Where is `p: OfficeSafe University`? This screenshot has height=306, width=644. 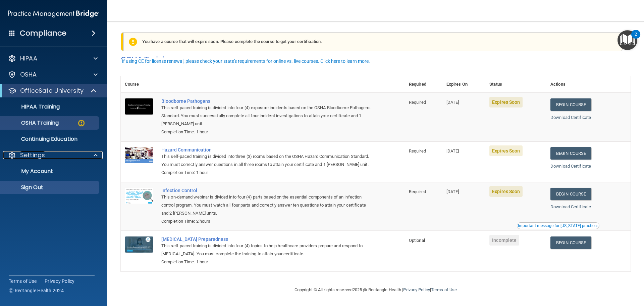
p: OfficeSafe University is located at coordinates (51, 91).